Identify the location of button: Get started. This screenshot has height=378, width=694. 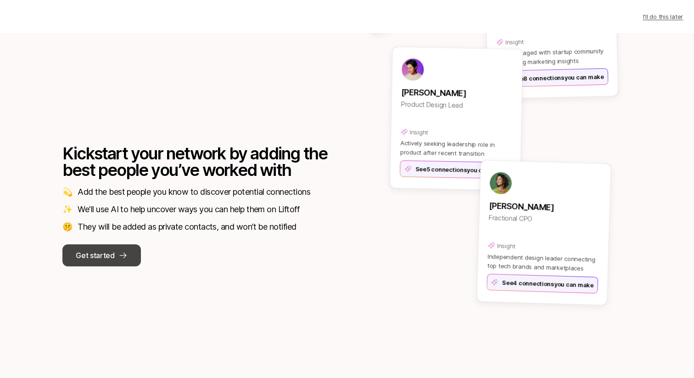
(101, 255).